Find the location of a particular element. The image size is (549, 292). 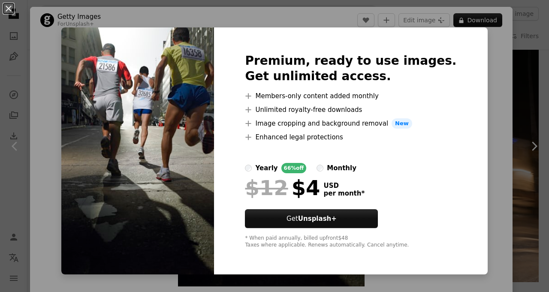

span: per month * is located at coordinates (344, 193).